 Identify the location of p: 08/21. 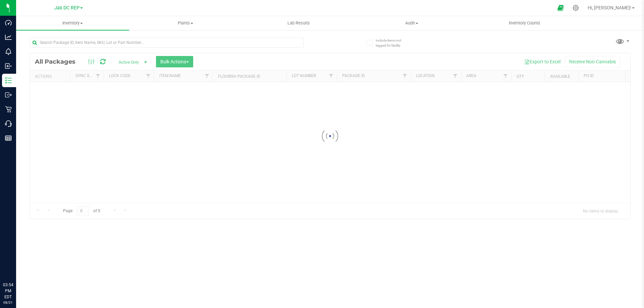
(8, 302).